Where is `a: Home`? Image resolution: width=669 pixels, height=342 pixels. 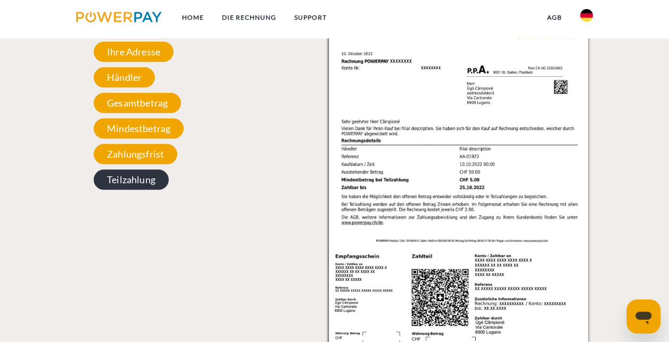 a: Home is located at coordinates (193, 18).